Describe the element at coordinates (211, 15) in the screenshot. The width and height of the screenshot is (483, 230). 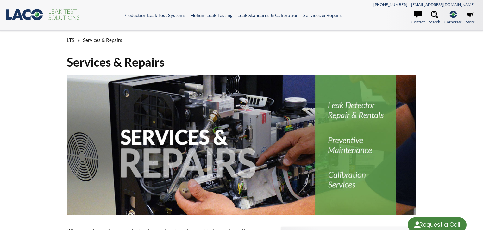
I see `a: Helium Leak Testing` at that location.